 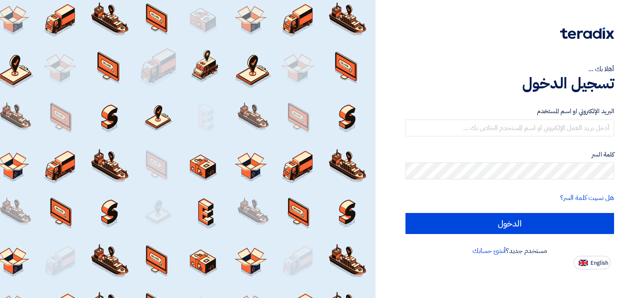 What do you see at coordinates (592, 263) in the screenshot?
I see `button: English` at bounding box center [592, 263].